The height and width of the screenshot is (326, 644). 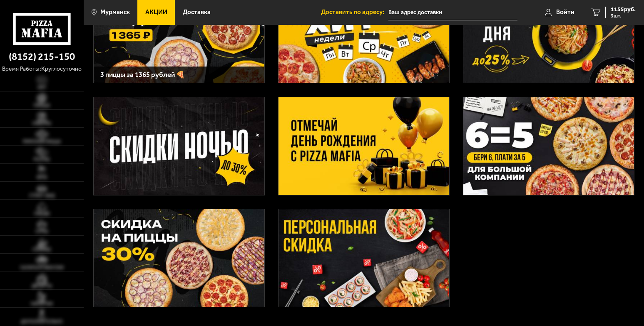 What do you see at coordinates (565, 12) in the screenshot?
I see `span: Войти` at bounding box center [565, 12].